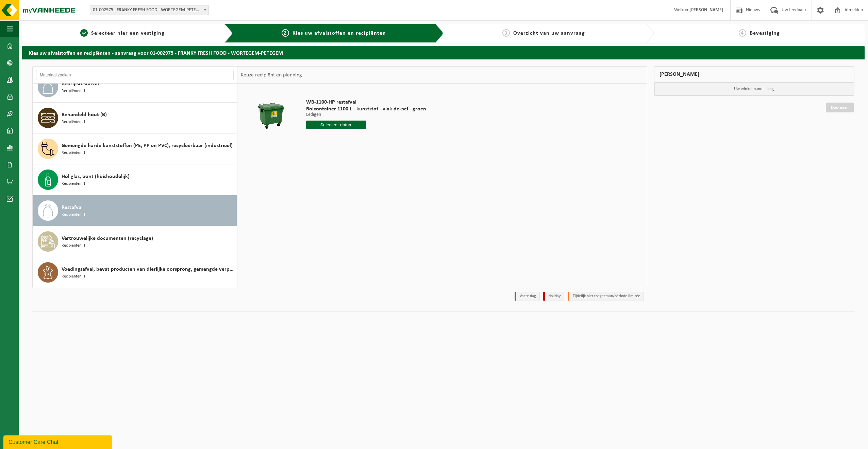 The height and width of the screenshot is (449, 868). What do you see at coordinates (285, 33) in the screenshot?
I see `span: 2` at bounding box center [285, 33].